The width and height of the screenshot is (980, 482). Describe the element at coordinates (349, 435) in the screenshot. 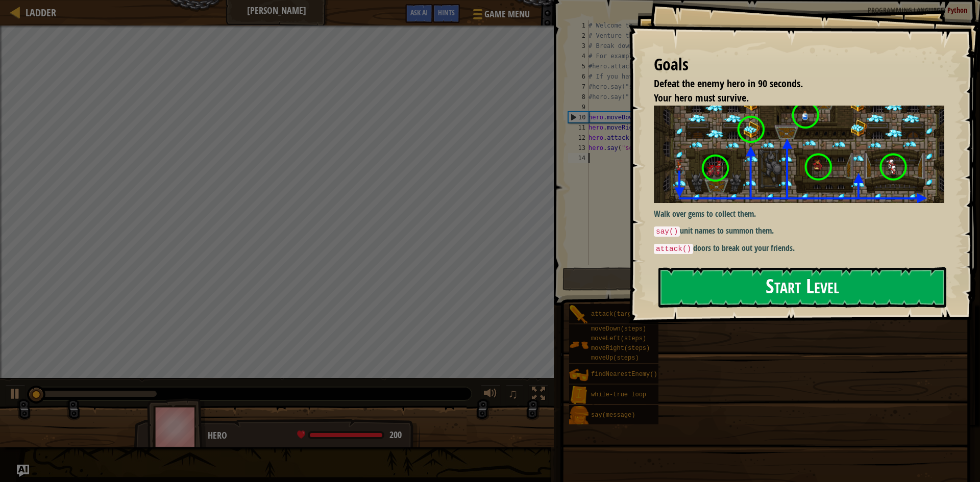

I see `div: health: 200 / 200 (+0.13/s)` at that location.